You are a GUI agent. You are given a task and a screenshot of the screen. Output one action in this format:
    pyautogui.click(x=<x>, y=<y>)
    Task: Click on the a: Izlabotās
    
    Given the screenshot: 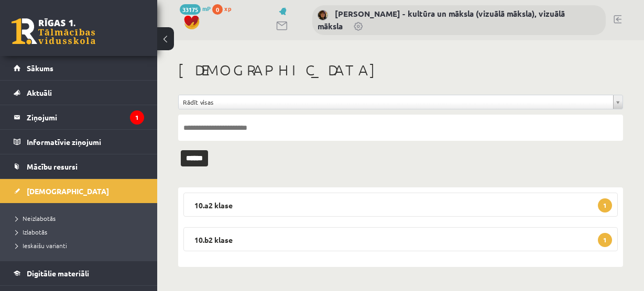 What is the action you would take?
    pyautogui.click(x=81, y=232)
    